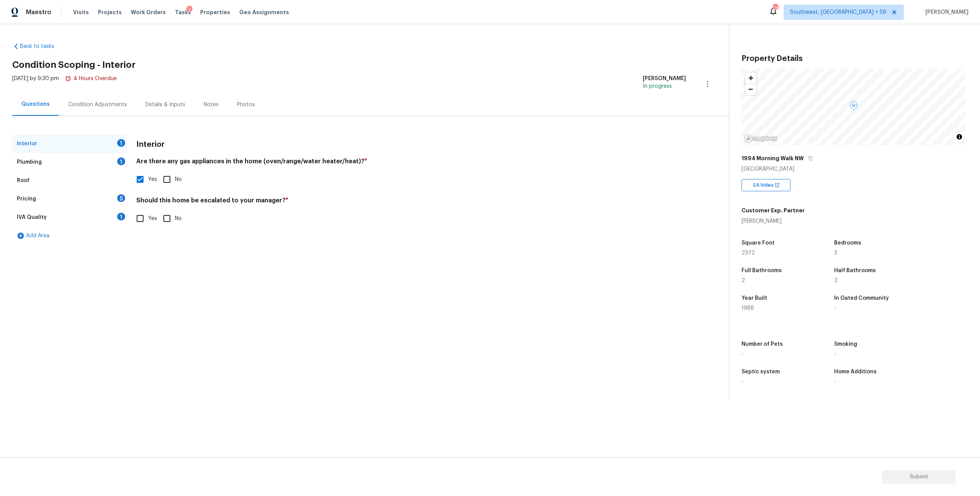 This screenshot has height=496, width=980. What do you see at coordinates (777, 185) in the screenshot?
I see `img: Open In New Icon` at bounding box center [777, 185].